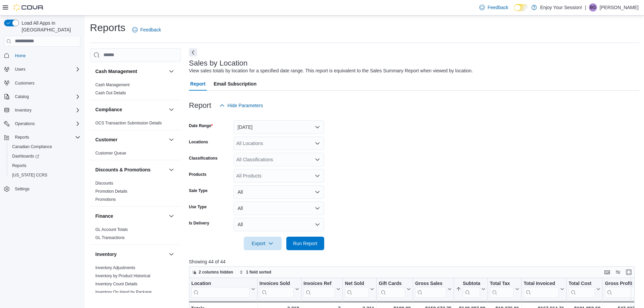  I want to click on span: GL Account Totals, so click(112, 229).